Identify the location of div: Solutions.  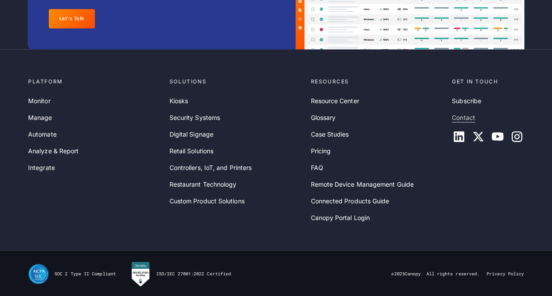
(237, 82).